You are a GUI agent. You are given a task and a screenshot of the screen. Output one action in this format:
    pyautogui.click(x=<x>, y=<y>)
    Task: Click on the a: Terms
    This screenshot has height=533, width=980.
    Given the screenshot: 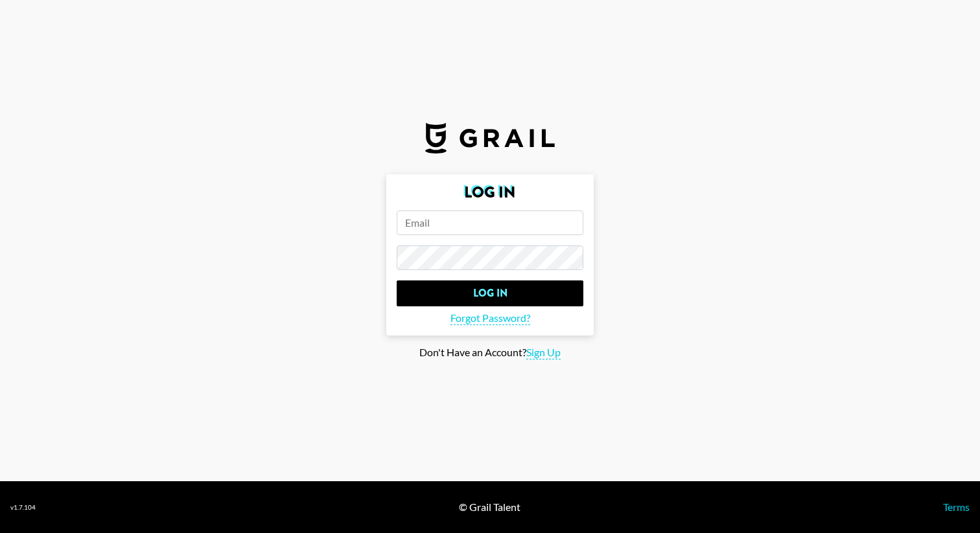 What is the action you would take?
    pyautogui.click(x=956, y=507)
    